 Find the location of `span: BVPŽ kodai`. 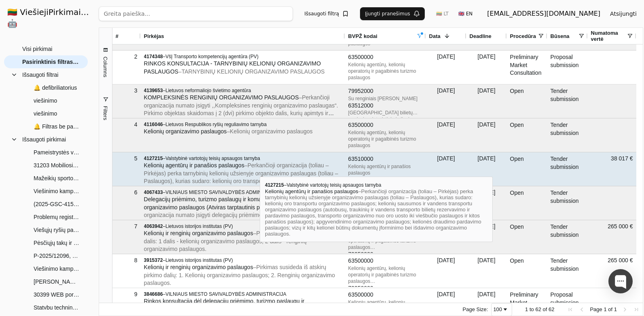

span: BVPŽ kodai is located at coordinates (363, 36).